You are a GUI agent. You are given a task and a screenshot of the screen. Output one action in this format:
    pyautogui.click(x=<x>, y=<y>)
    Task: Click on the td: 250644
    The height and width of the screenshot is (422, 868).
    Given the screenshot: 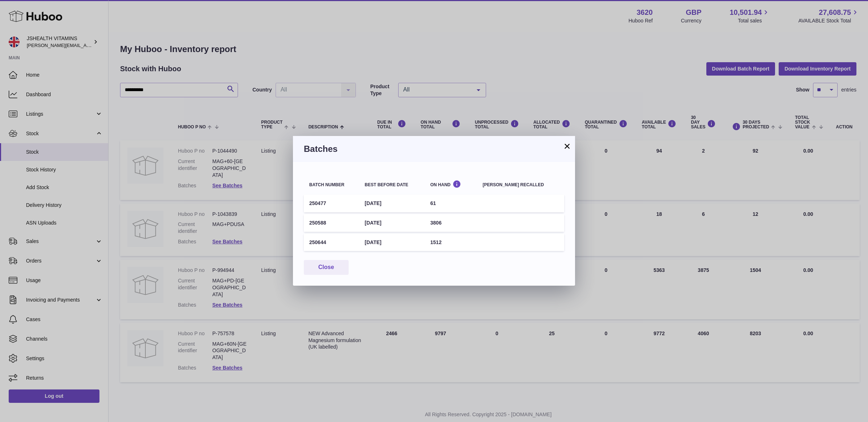 What is the action you would take?
    pyautogui.click(x=331, y=242)
    